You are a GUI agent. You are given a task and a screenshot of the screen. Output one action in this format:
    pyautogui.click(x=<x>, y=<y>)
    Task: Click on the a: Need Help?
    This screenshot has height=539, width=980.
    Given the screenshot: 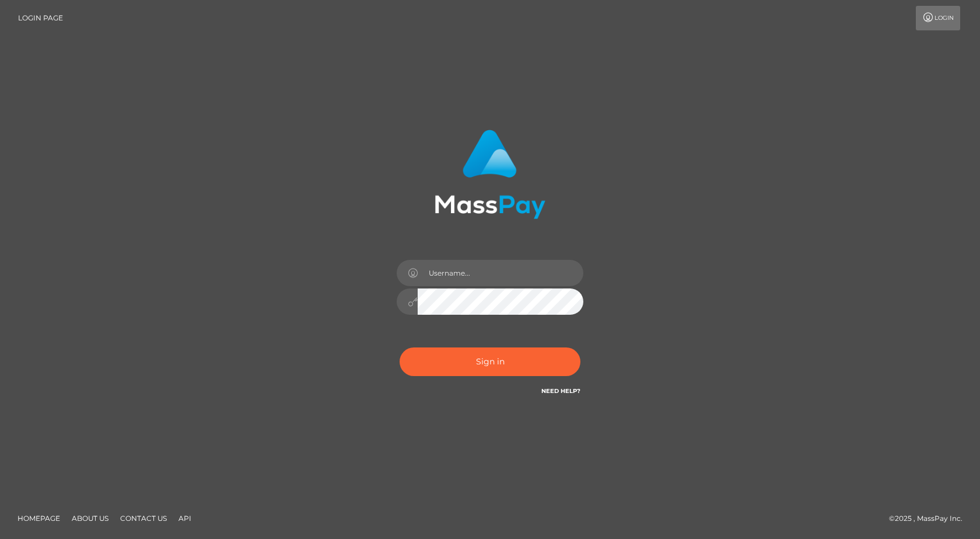 What is the action you would take?
    pyautogui.click(x=560, y=391)
    